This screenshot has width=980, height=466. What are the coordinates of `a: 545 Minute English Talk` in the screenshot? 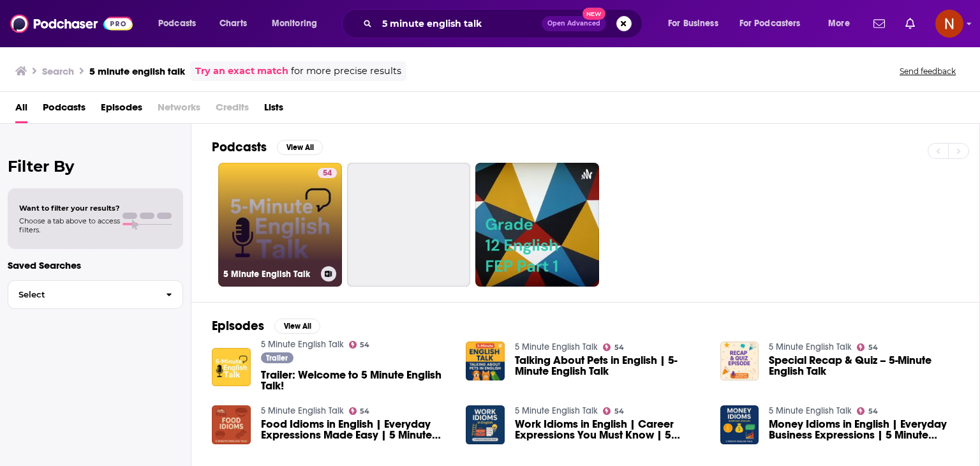 It's located at (280, 224).